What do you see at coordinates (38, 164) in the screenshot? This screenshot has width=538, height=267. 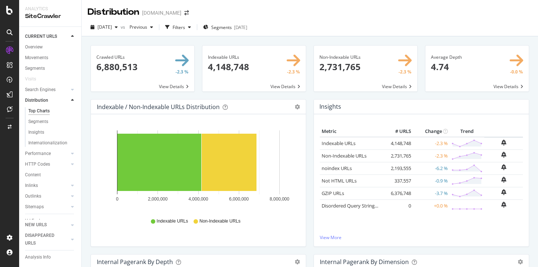 I see `div: HTTP Codes` at bounding box center [38, 164].